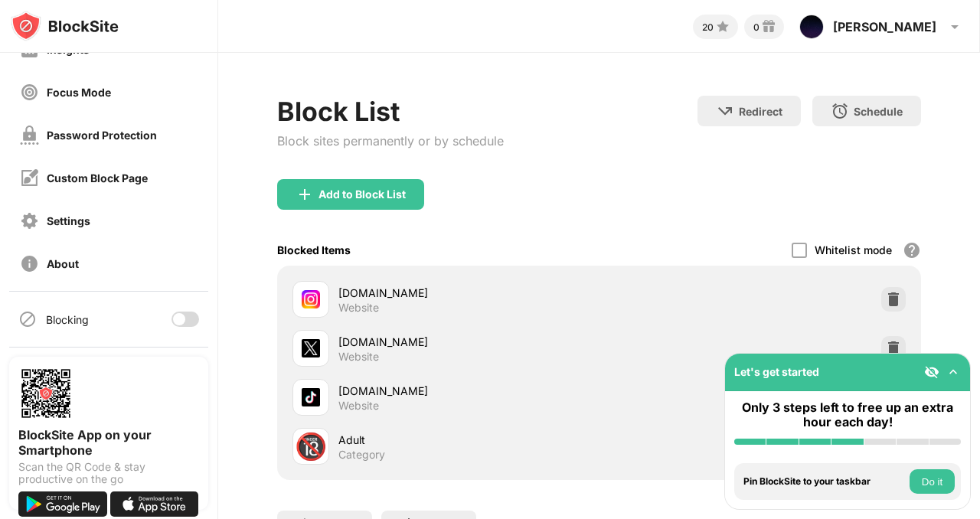  Describe the element at coordinates (102, 135) in the screenshot. I see `div: Password Protection` at that location.